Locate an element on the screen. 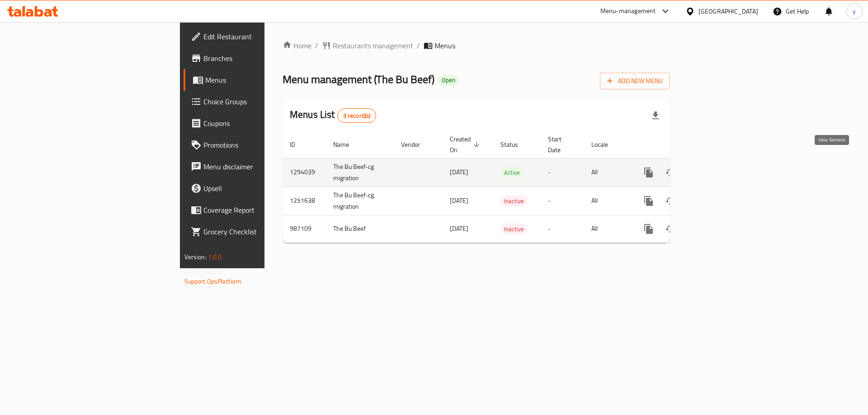  a: Grocery Checklist is located at coordinates (254, 232).